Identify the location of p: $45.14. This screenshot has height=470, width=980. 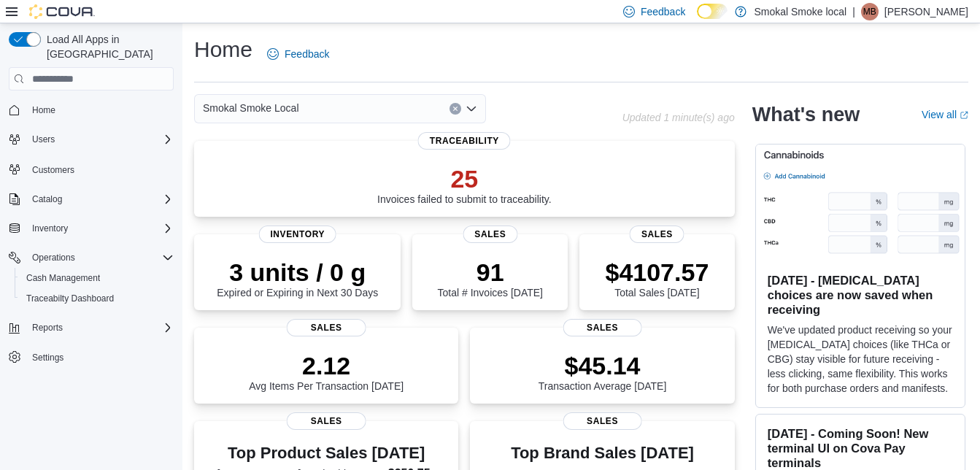
(602, 366).